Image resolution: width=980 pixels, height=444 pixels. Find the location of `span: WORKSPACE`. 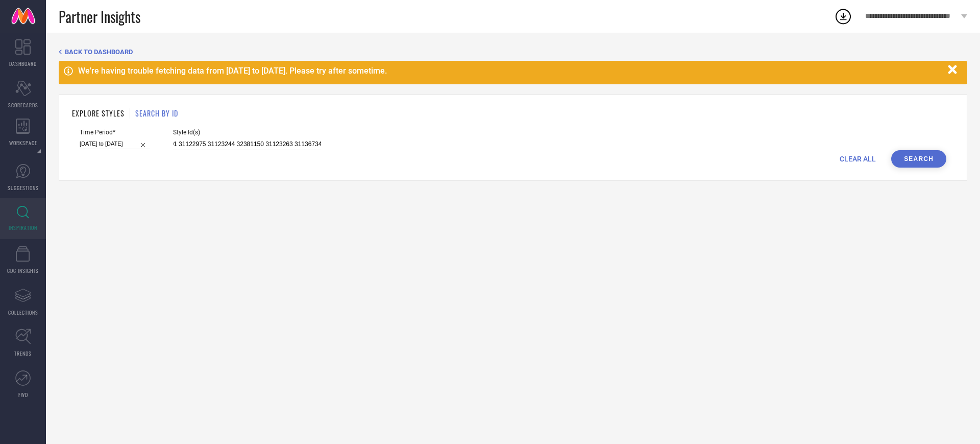

span: WORKSPACE is located at coordinates (23, 142).